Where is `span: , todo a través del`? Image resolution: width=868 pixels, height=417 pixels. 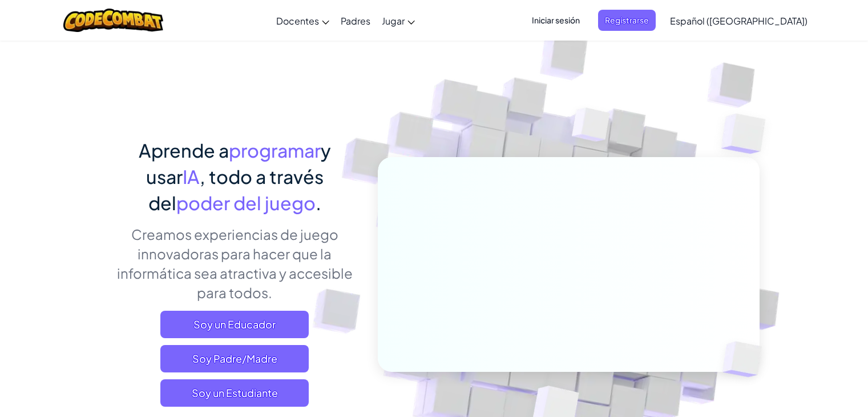 span: , todo a través del is located at coordinates (236, 190).